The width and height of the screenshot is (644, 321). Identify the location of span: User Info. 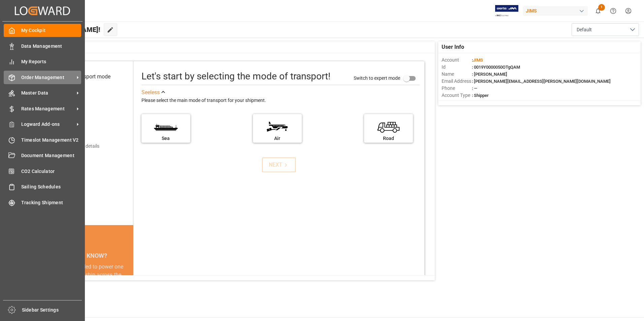
(453, 47).